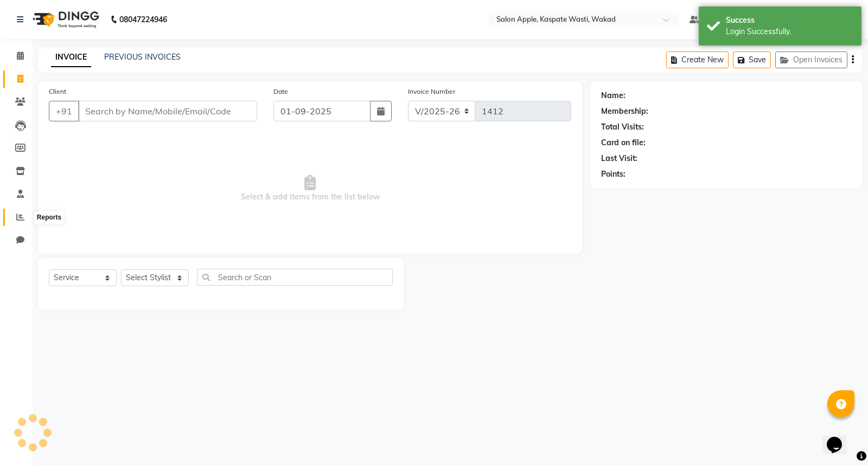 This screenshot has height=465, width=868. Describe the element at coordinates (624, 111) in the screenshot. I see `div: Membership:` at that location.